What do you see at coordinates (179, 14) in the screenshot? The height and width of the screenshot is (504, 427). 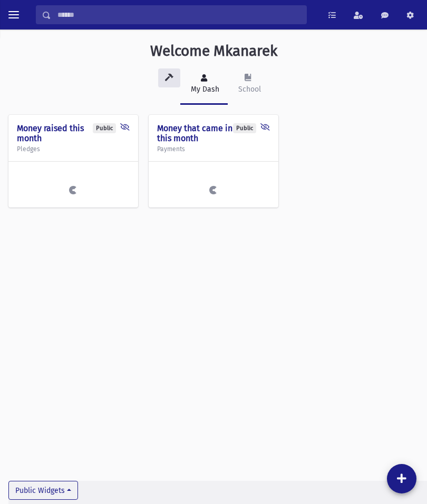 I see `input: Search` at bounding box center [179, 14].